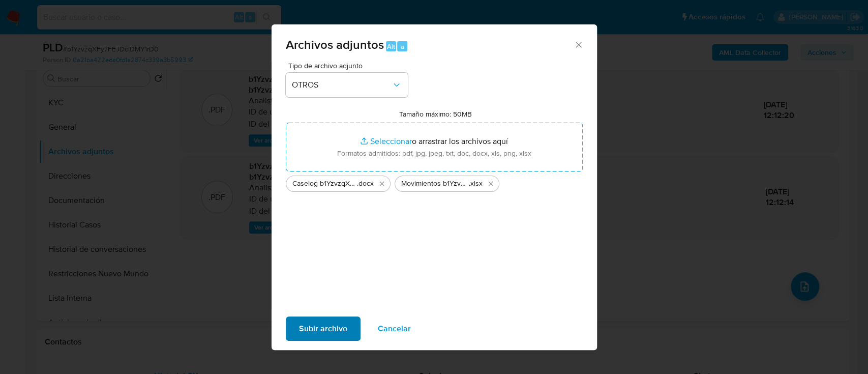 This screenshot has height=374, width=868. Describe the element at coordinates (382, 184) in the screenshot. I see `button: Eliminar Caselog b1YzvzqXFy7FEJDcIDMY1rD0_2025_09_18_03_57_19.docx` at that location.